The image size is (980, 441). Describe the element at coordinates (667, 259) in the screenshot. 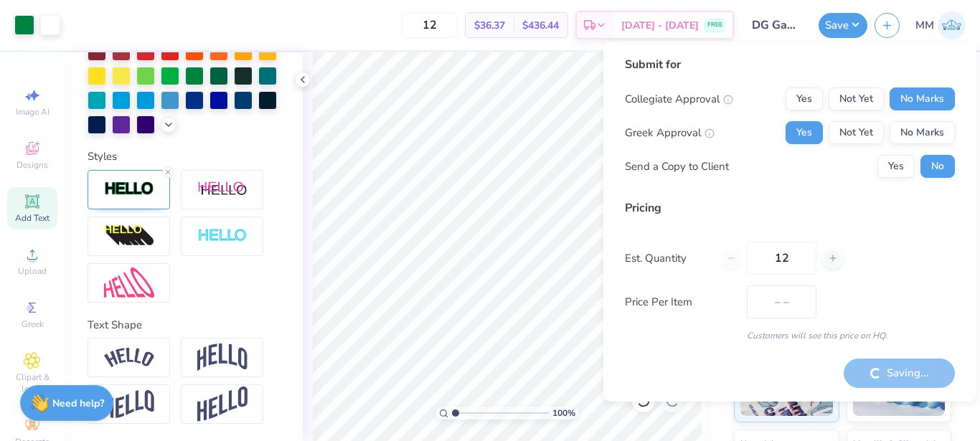

I see `label: Est. Quantity` at that location.